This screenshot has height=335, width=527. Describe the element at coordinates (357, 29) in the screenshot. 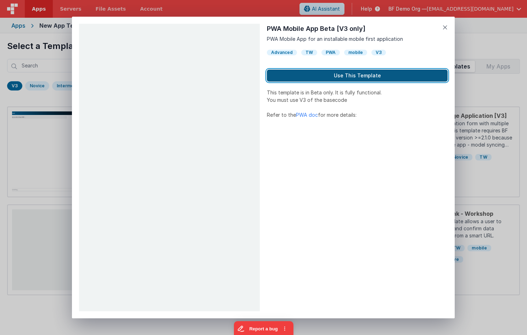

I see `h1: PWA Mobile App Beta [V3 only]` at that location.